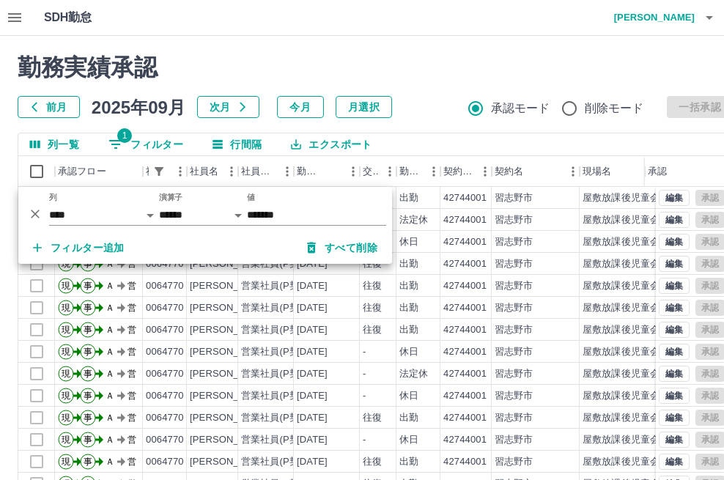  What do you see at coordinates (139, 107) in the screenshot?
I see `h5: 2025年09月` at bounding box center [139, 107].